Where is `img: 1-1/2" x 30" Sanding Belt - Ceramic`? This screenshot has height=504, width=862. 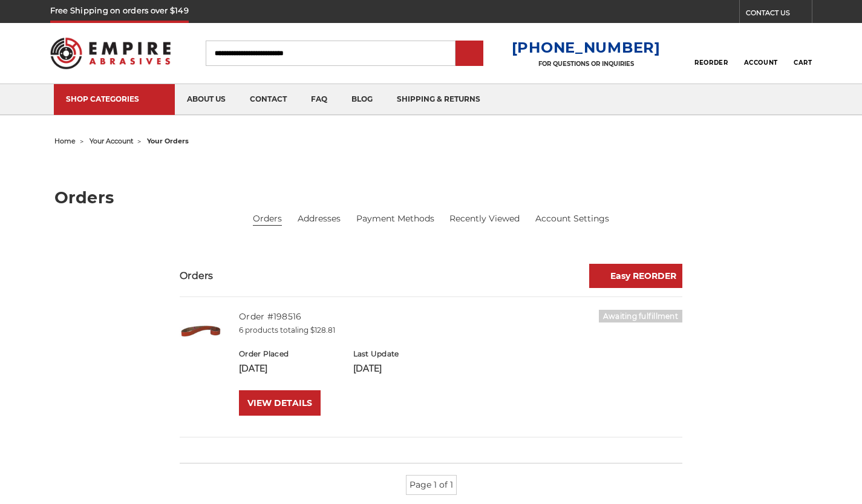 img: 1-1/2" x 30" Sanding Belt - Ceramic is located at coordinates (201, 331).